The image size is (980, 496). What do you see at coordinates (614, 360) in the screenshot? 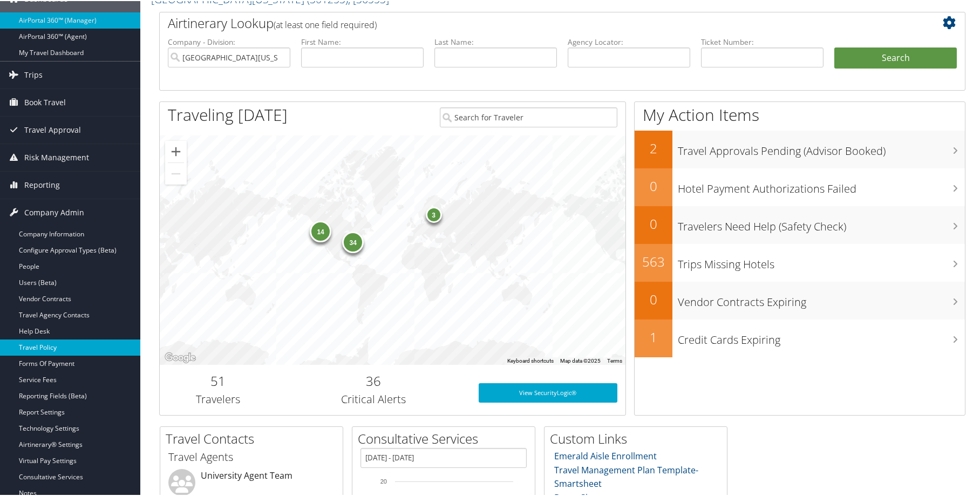
I see `a: Terms (opens in new tab)` at bounding box center [614, 360].